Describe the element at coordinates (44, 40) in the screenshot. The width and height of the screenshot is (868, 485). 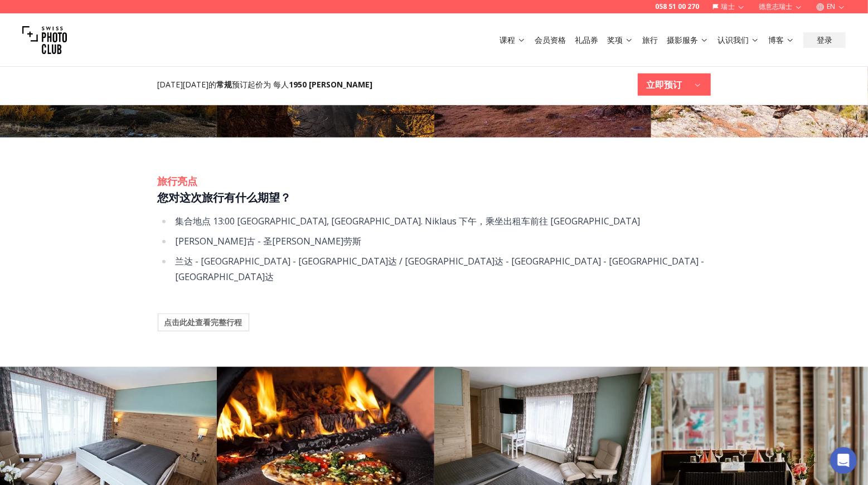
I see `img: 瑞士摄影俱乐部` at that location.